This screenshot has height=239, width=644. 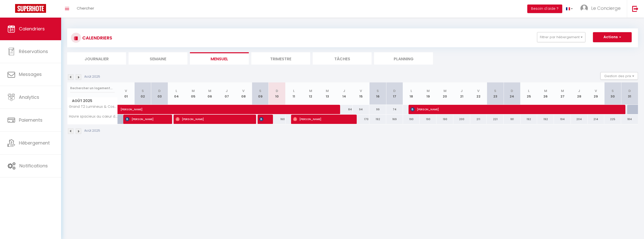 I want to click on span: Analytics, so click(x=29, y=97).